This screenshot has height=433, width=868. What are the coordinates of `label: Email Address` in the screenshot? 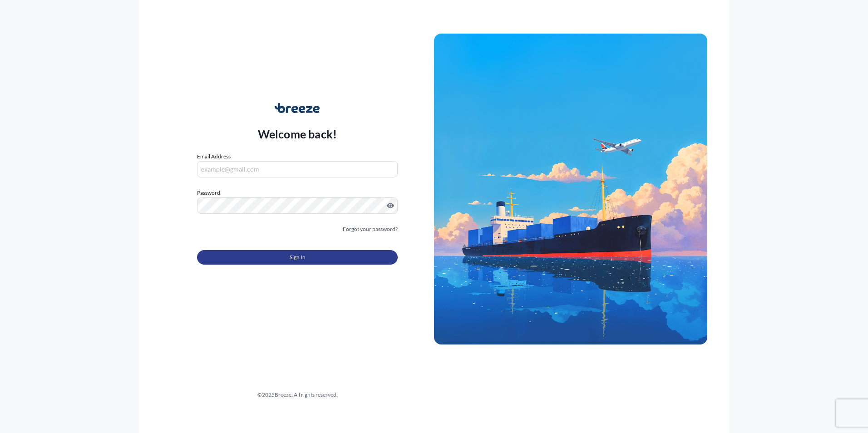 It's located at (214, 157).